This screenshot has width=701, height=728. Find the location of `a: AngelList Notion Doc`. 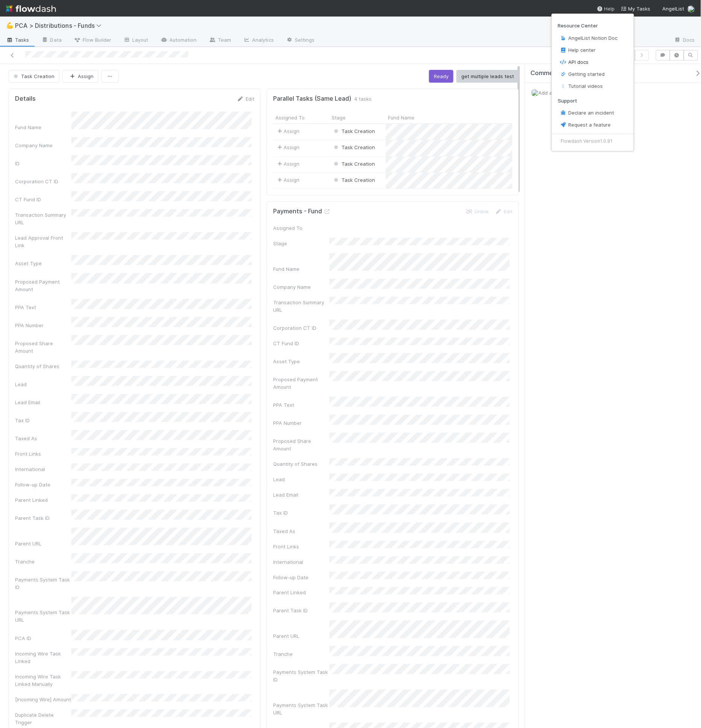

a: AngelList Notion Doc is located at coordinates (593, 38).